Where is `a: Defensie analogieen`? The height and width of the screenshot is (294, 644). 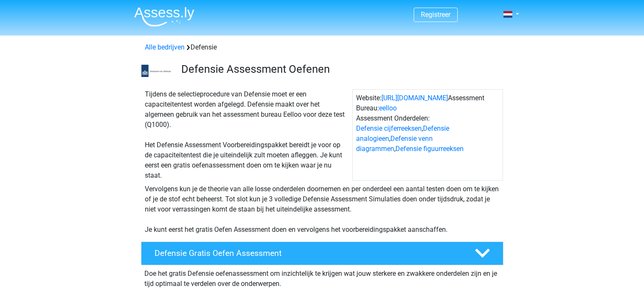
a: Defensie analogieen is located at coordinates (402, 133).